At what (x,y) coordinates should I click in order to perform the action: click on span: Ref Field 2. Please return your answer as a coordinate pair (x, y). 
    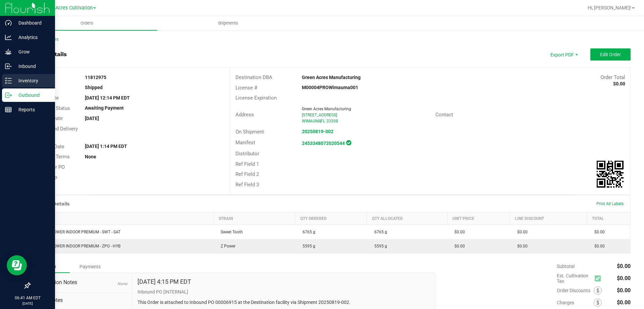
    Looking at the image, I should click on (247, 174).